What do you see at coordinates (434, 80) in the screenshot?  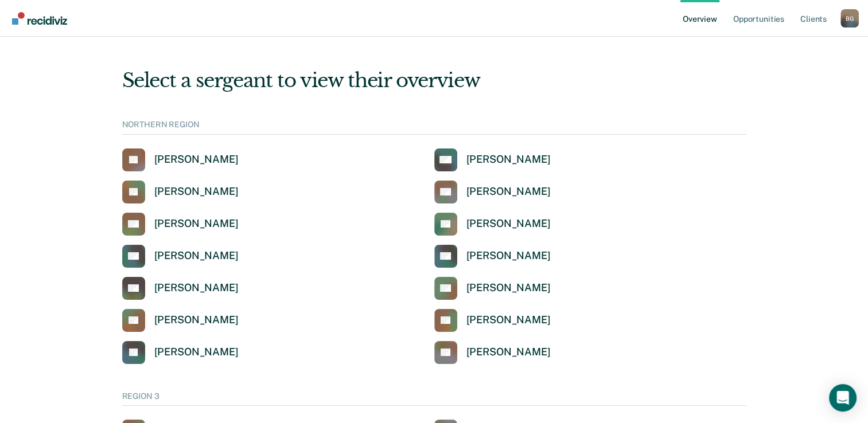 I see `div: Select a sergeant to view their overview` at bounding box center [434, 80].